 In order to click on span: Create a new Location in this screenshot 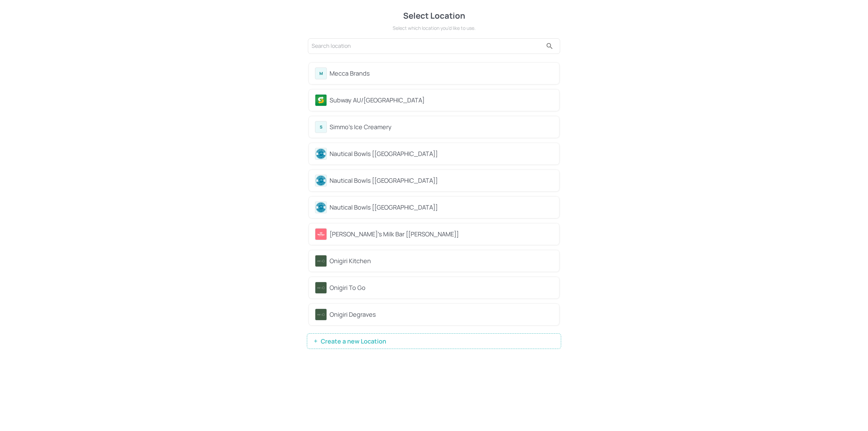, I will do `click(353, 341)`.